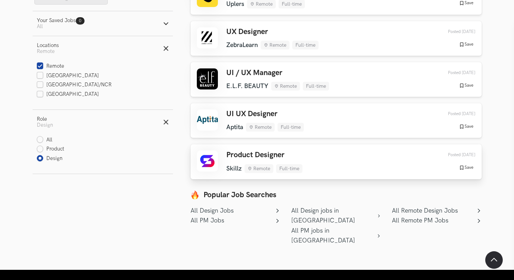  What do you see at coordinates (272, 32) in the screenshot?
I see `h3: UX Designer` at bounding box center [272, 32].